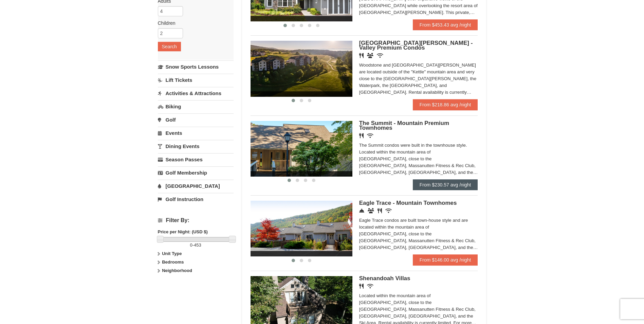  I want to click on a: Dining Events, so click(196, 146).